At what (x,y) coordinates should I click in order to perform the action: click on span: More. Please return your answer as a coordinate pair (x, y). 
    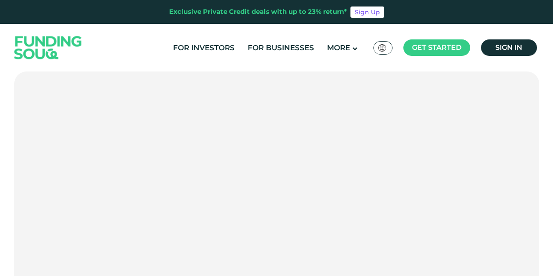
    Looking at the image, I should click on (339, 48).